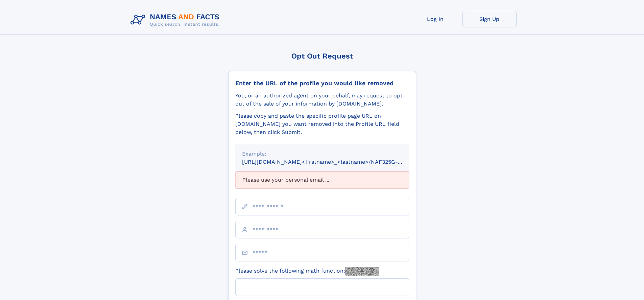 The height and width of the screenshot is (300, 644). I want to click on a: Sign Up, so click(489, 19).